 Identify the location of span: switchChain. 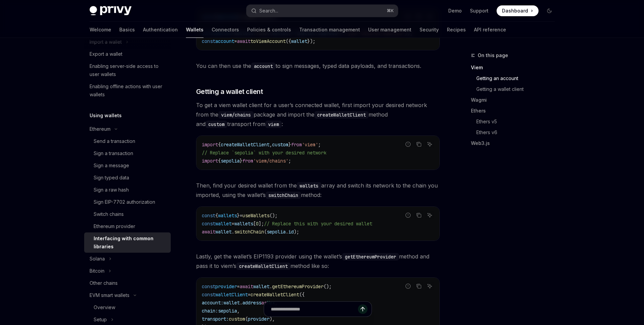
(249, 232).